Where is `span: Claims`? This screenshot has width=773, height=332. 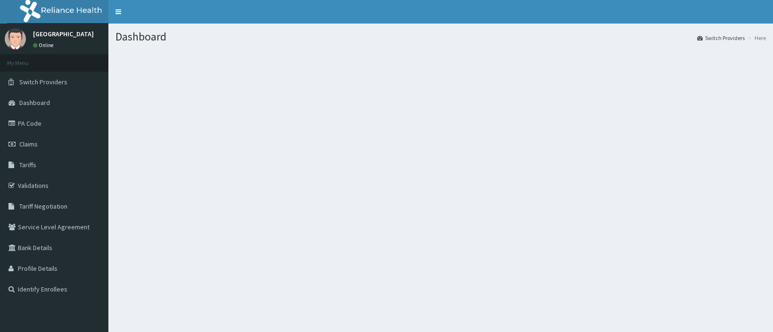 span: Claims is located at coordinates (28, 144).